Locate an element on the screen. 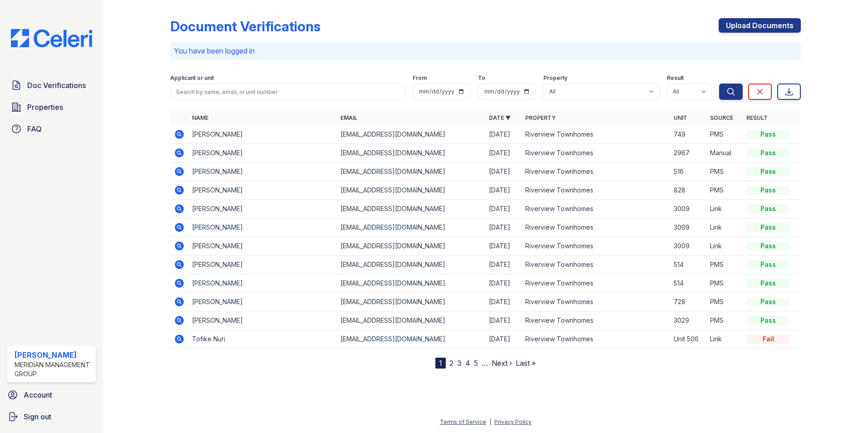  td: Unit 506 is located at coordinates (688, 339).